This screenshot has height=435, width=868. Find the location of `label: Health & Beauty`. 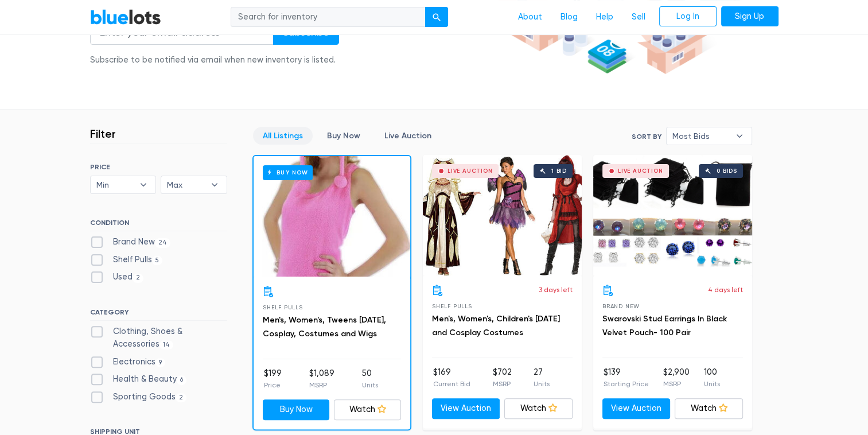

label: Health & Beauty is located at coordinates (139, 379).